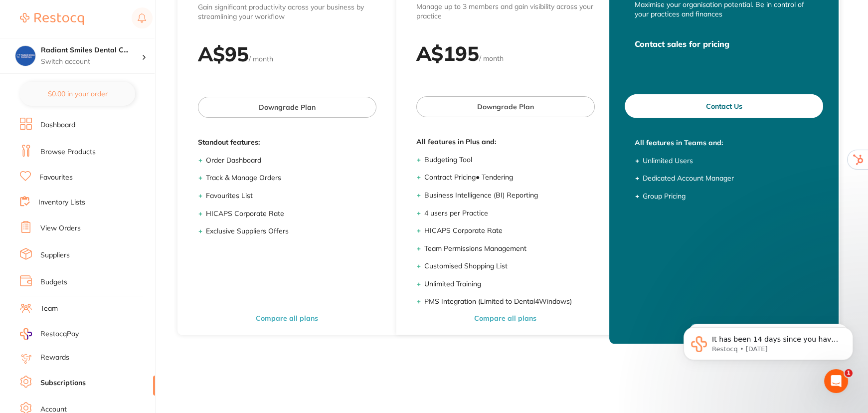 This screenshot has width=868, height=413. What do you see at coordinates (48, 309) in the screenshot?
I see `a: Team` at bounding box center [48, 309].